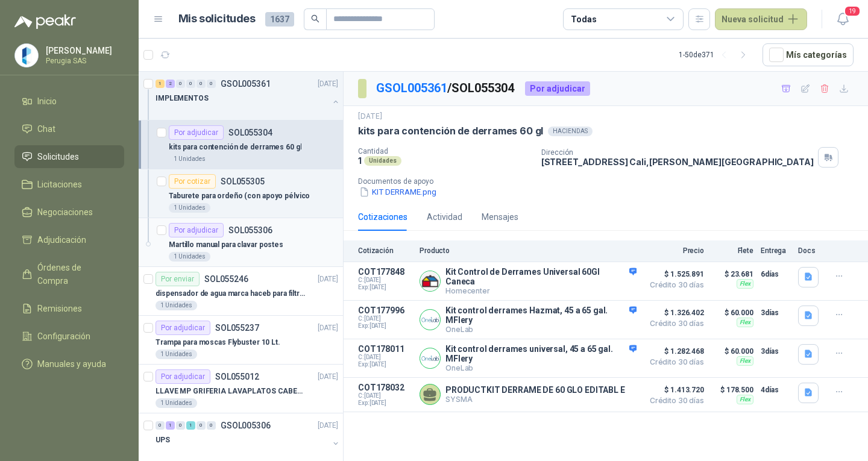 The height and width of the screenshot is (461, 868). I want to click on p: SOL055306, so click(250, 230).